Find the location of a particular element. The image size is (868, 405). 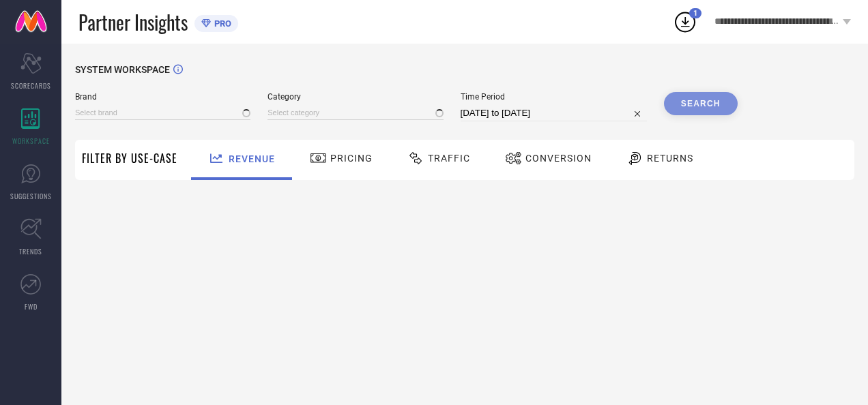

span: Traffic is located at coordinates (449, 159).